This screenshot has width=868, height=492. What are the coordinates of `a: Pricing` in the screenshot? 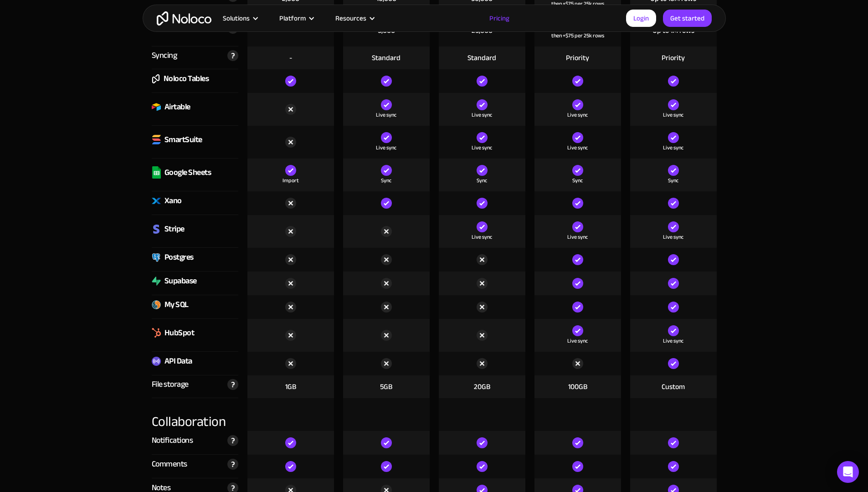 It's located at (499, 19).